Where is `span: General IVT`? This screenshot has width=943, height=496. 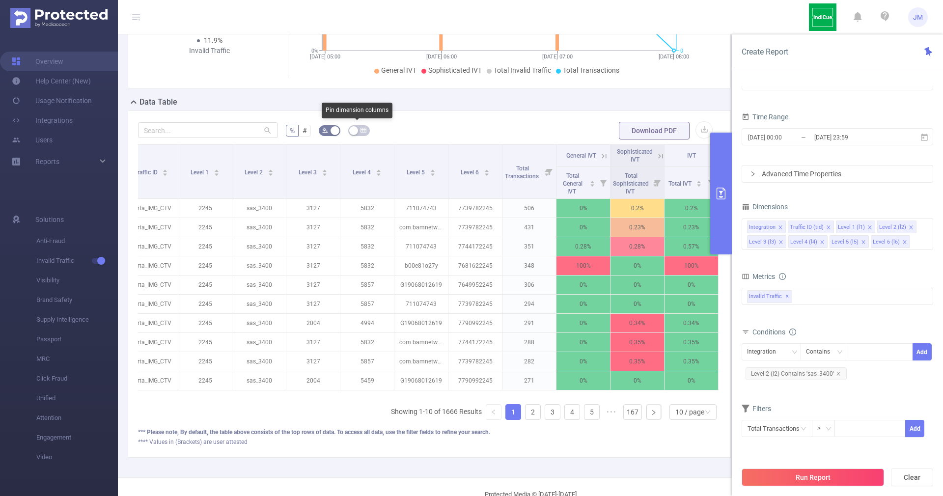
span: General IVT is located at coordinates (581, 156).